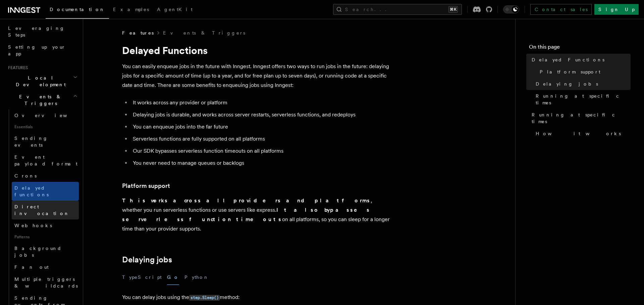 This screenshot has width=644, height=305. Describe the element at coordinates (131, 9) in the screenshot. I see `span: Examples` at that location.